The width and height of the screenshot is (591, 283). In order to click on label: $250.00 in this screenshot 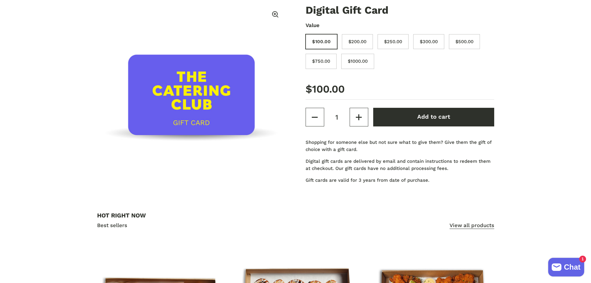, I will do `click(393, 42)`.